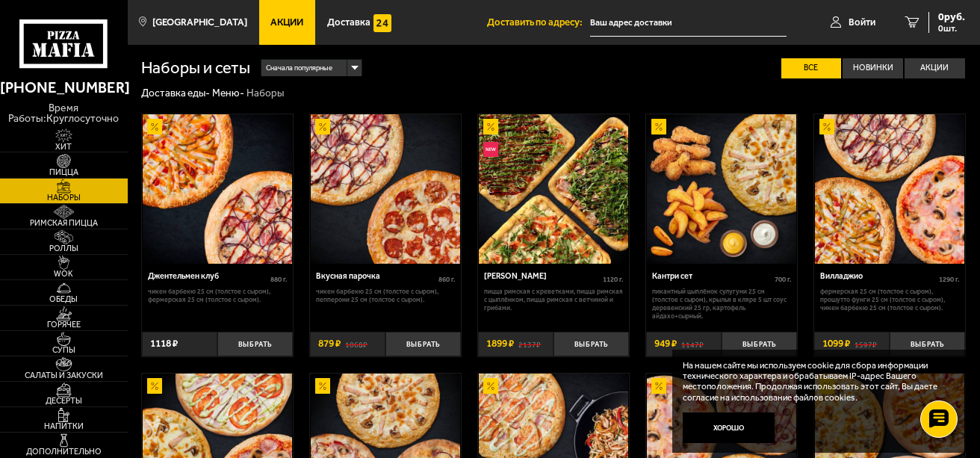 This screenshot has width=980, height=458. What do you see at coordinates (693, 344) in the screenshot?
I see `s: 1147 ₽` at bounding box center [693, 344].